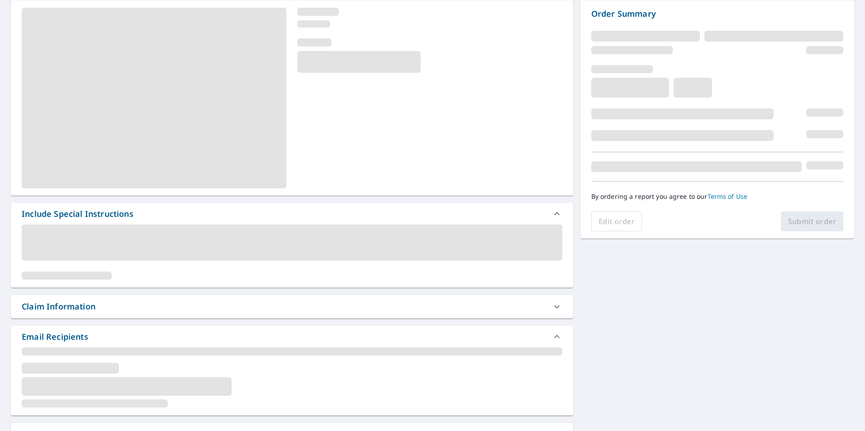 This screenshot has height=431, width=865. I want to click on p: By ordering a report you agree to our, so click(717, 197).